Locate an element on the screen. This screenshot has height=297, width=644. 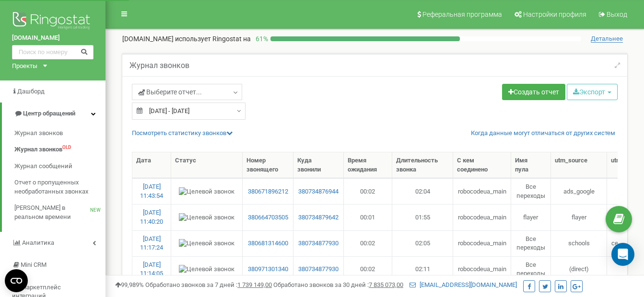
th: Куда звонили is located at coordinates (319, 165).